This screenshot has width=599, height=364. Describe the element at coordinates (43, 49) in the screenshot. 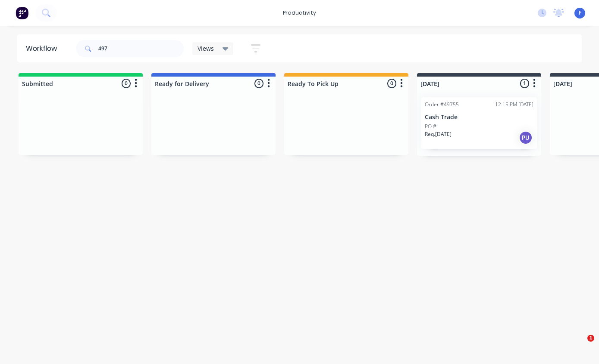

I see `div: Workflow` at that location.